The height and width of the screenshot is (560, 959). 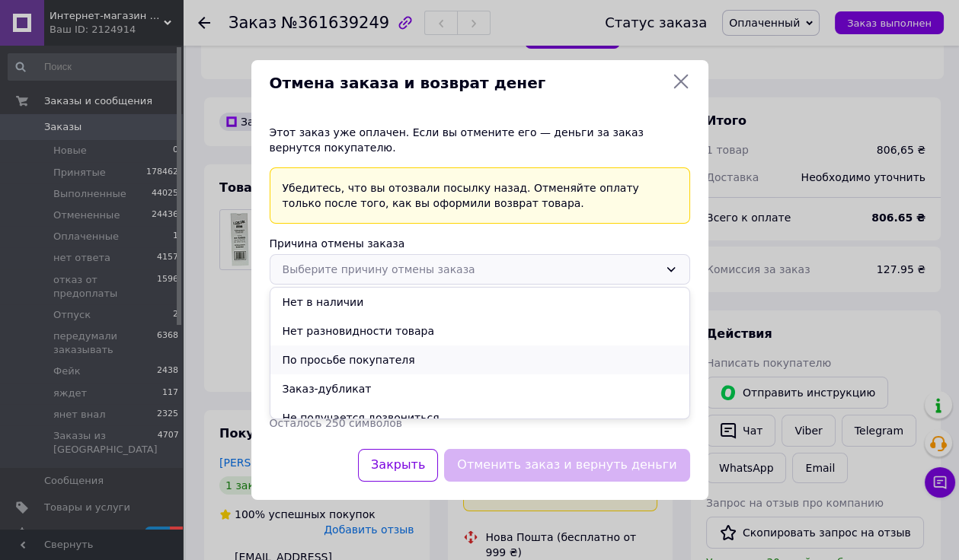 What do you see at coordinates (480, 140) in the screenshot?
I see `div: Этот заказ уже оплачен. Если вы отмените его — деньги за заказ вернутся покупателю.` at bounding box center [480, 140].